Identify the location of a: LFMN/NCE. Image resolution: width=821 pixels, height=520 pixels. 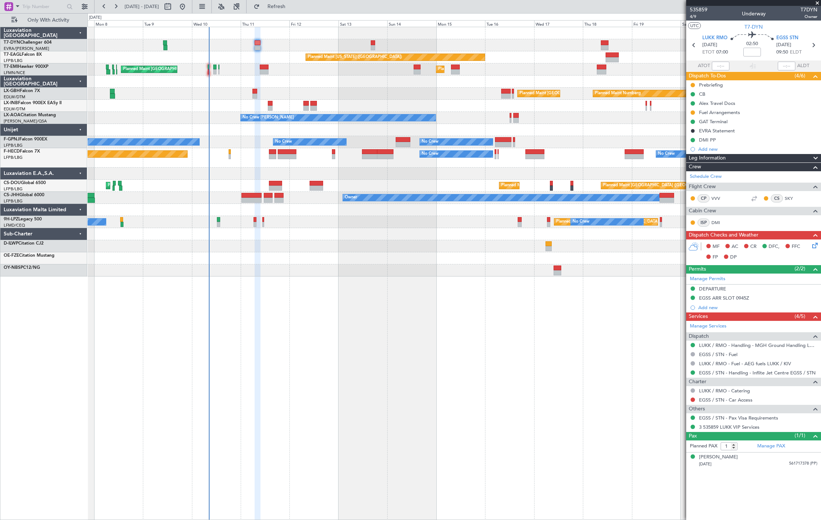
(14, 73).